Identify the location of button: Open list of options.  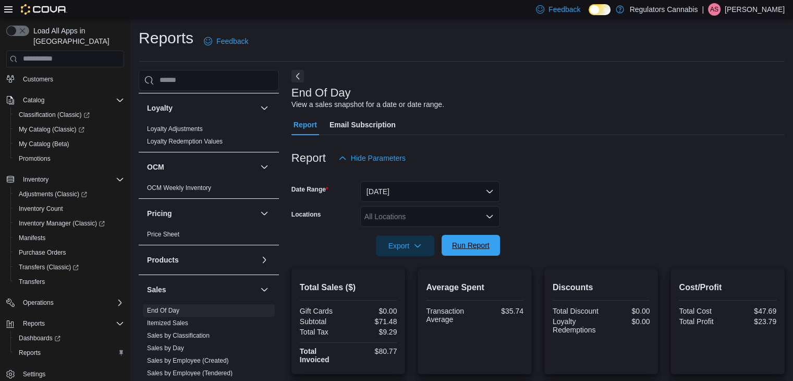
(489, 216).